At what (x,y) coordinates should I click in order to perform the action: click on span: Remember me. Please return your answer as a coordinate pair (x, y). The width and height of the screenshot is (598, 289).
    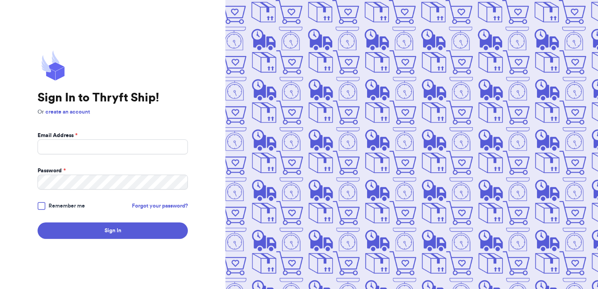
    Looking at the image, I should click on (66, 206).